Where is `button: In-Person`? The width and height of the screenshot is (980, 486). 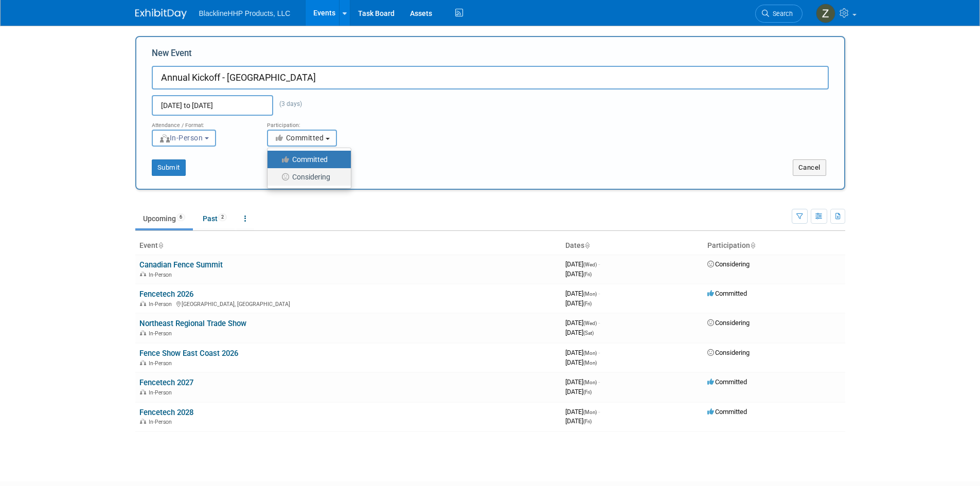 button: In-Person is located at coordinates (184, 138).